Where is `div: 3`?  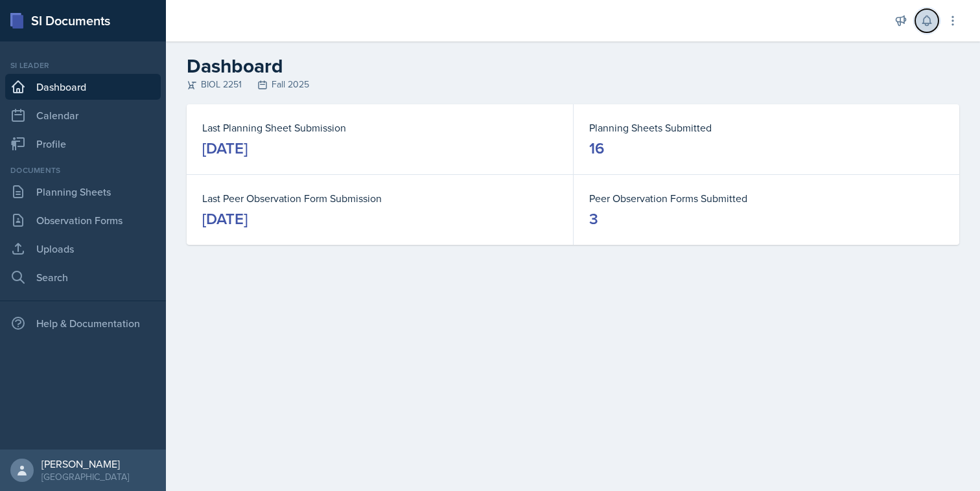
div: 3 is located at coordinates (594, 219).